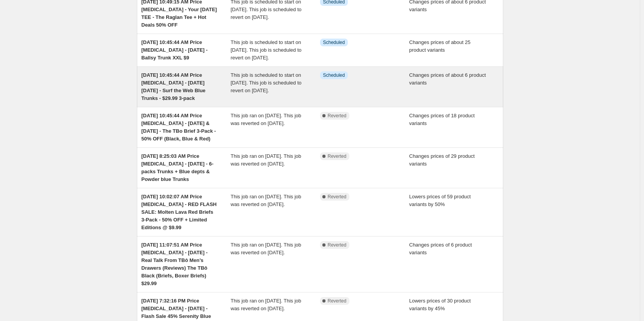  What do you see at coordinates (439, 46) in the screenshot?
I see `span: Changes prices of about 25 product variants` at bounding box center [439, 46].